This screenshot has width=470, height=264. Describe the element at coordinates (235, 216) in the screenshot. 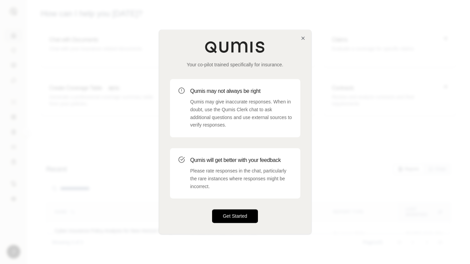

I see `button: Get Started` at that location.